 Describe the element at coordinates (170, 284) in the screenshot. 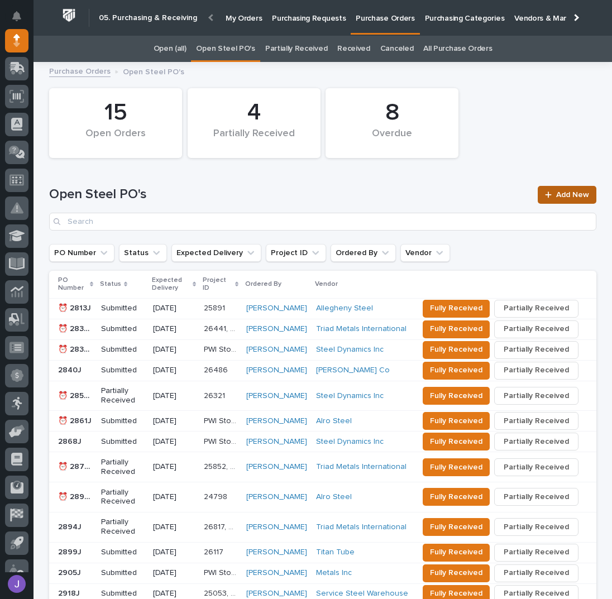

I see `p: Expected Delivery` at that location.